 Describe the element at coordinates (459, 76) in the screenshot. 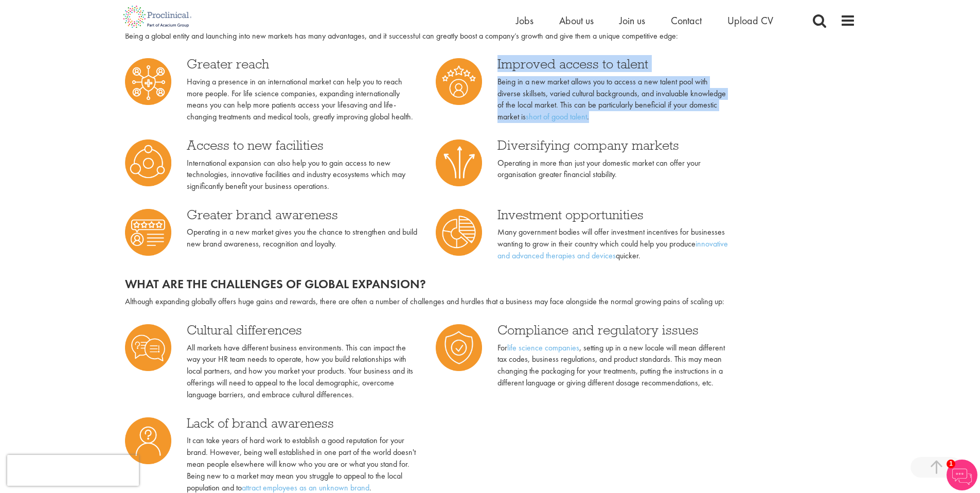

I see `img: Access to talent icon` at that location.